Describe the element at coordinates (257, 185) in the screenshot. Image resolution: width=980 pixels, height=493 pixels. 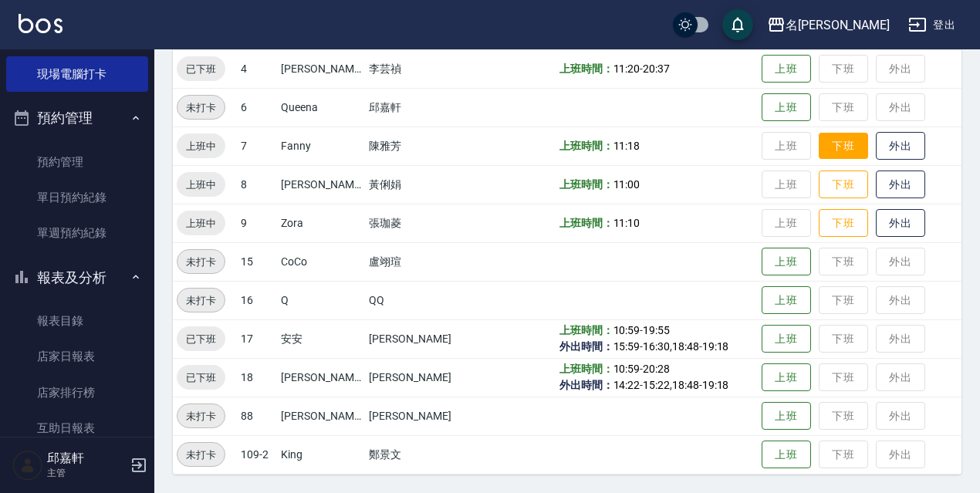
I see `td: 8` at that location.